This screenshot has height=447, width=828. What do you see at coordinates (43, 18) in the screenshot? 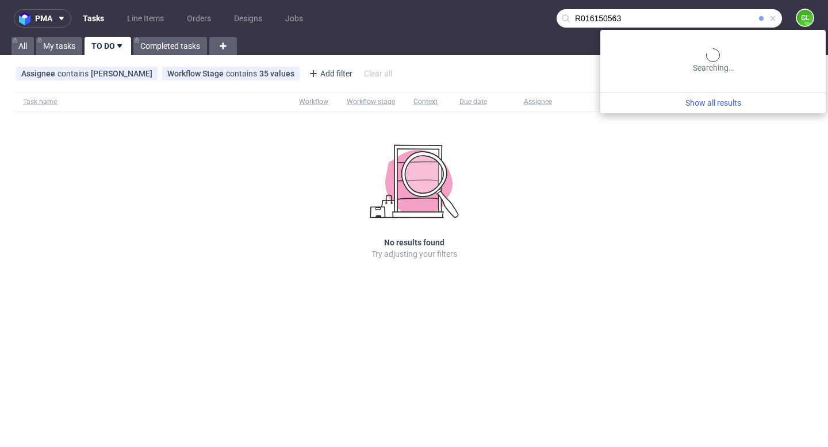
I see `button: pma` at bounding box center [43, 18].